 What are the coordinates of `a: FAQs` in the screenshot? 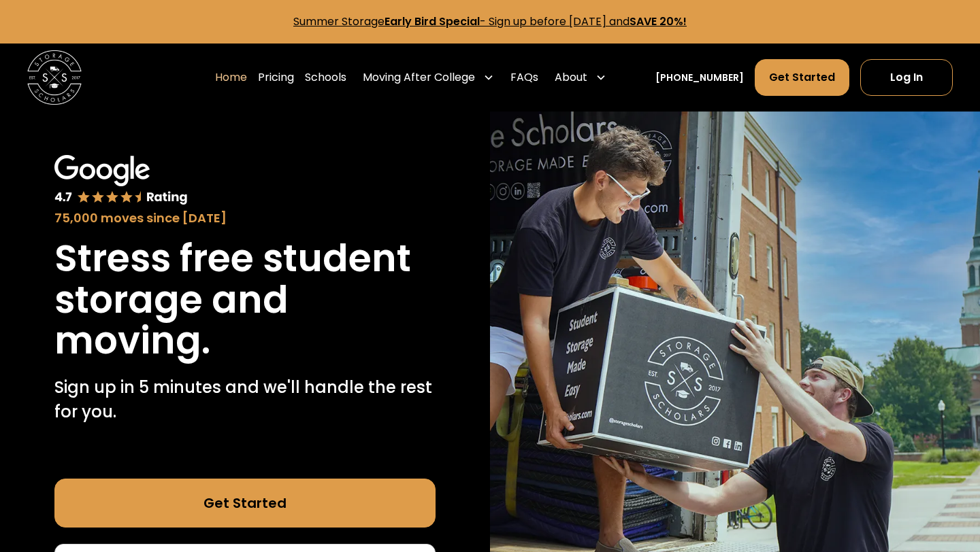 It's located at (524, 78).